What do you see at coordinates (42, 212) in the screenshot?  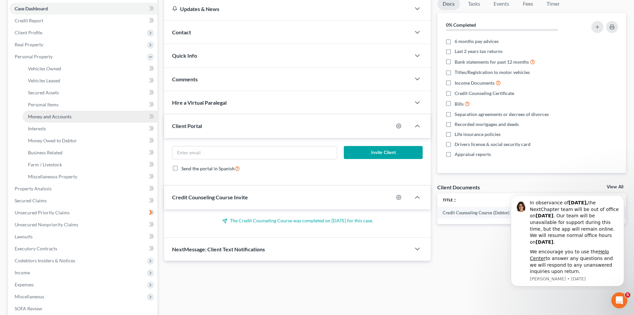 I see `span: Unsecured Priority Claims` at bounding box center [42, 212].